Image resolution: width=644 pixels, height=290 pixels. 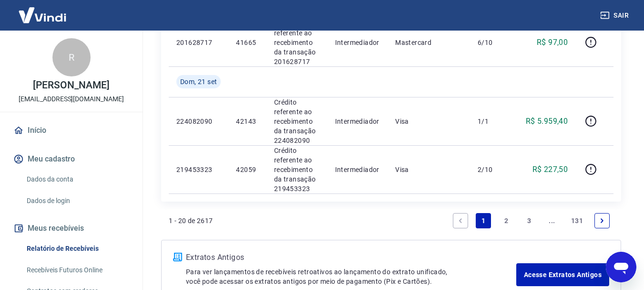 What do you see at coordinates (461, 220) in the screenshot?
I see `a: Previous page` at bounding box center [461, 220].